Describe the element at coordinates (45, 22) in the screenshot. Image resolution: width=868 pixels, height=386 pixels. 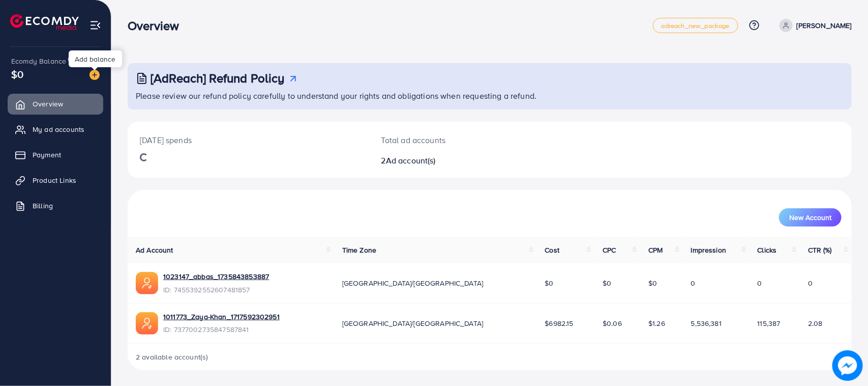
I see `a: logo` at that location.